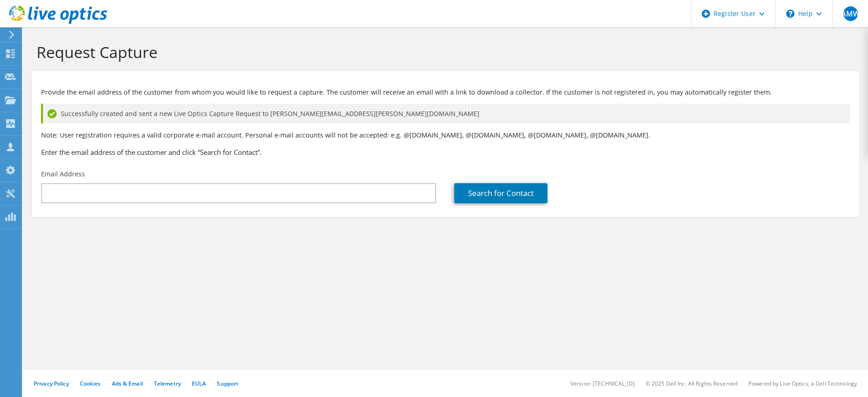 This screenshot has width=868, height=397. I want to click on a: Telemetry, so click(167, 383).